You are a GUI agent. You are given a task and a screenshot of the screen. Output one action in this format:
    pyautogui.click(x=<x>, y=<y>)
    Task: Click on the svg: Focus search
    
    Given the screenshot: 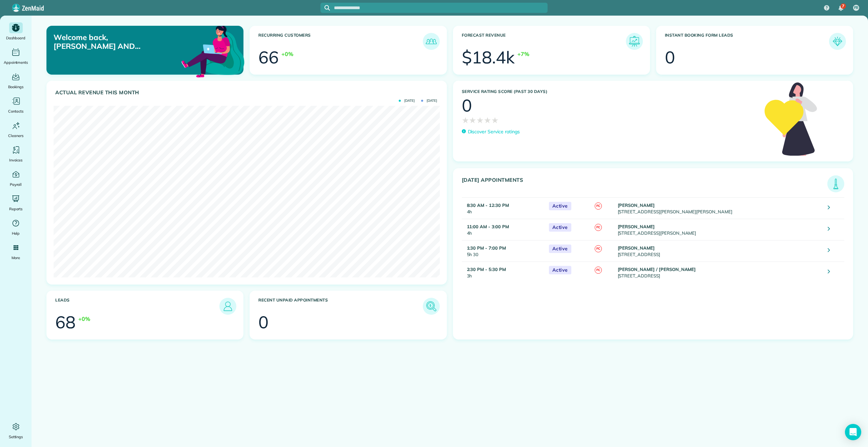 What is the action you would take?
    pyautogui.click(x=327, y=8)
    